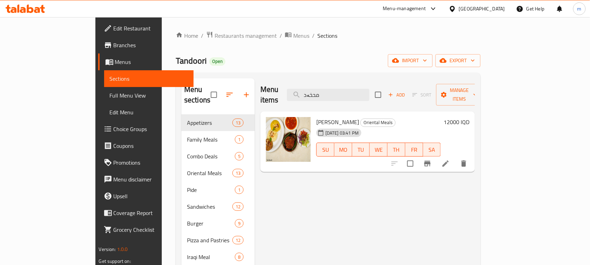  What do you see at coordinates (149, 112) in the screenshot?
I see `a: Edit Menu` at bounding box center [149, 112].